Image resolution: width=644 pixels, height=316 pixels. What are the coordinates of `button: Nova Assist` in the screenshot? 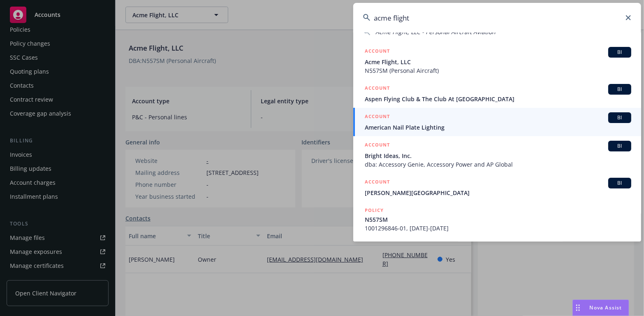 It's located at (601, 308).